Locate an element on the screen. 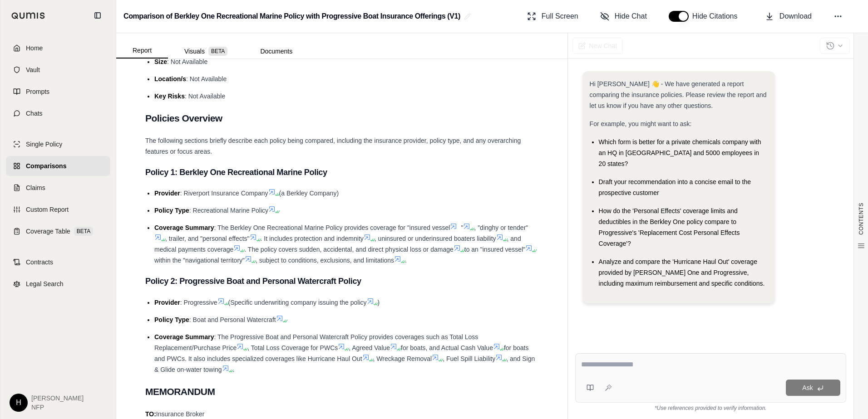 The image size is (868, 419). div: *Use references provided to verify information. is located at coordinates (710, 408).